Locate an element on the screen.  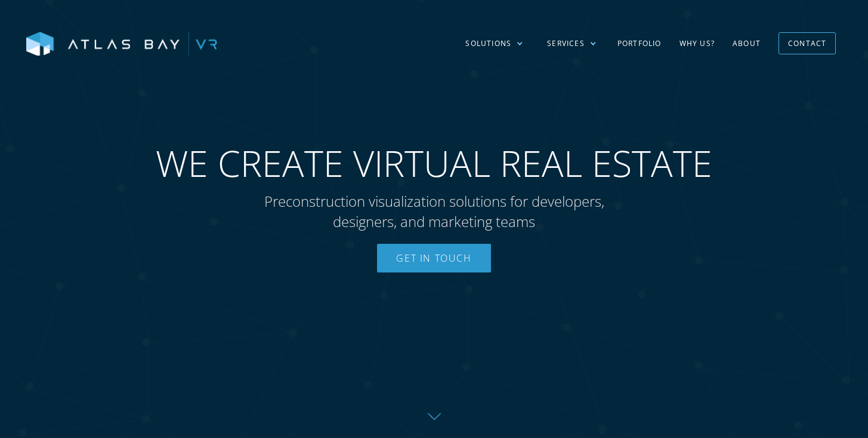
a: Get In Touch is located at coordinates (434, 258).